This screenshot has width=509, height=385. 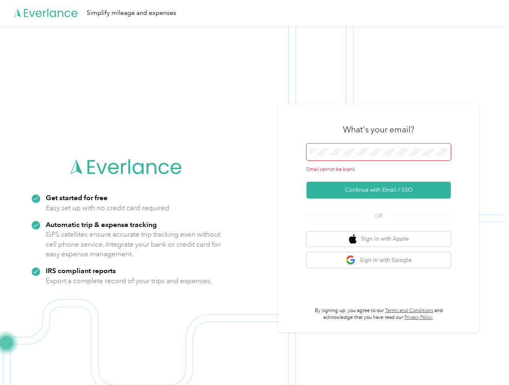 I want to click on p: GPS satellites ensure accurate trip tracking even without cell phone service. Integrate your bank..., so click(x=133, y=244).